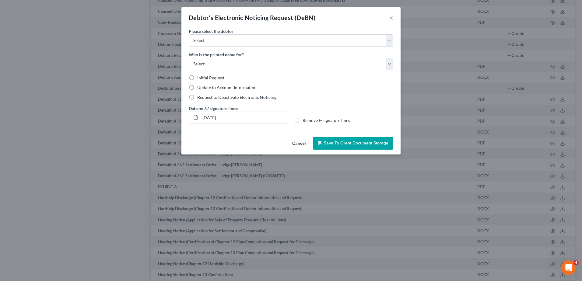 The width and height of the screenshot is (582, 281). Describe the element at coordinates (227, 87) in the screenshot. I see `span: Update to Account Information` at that location.